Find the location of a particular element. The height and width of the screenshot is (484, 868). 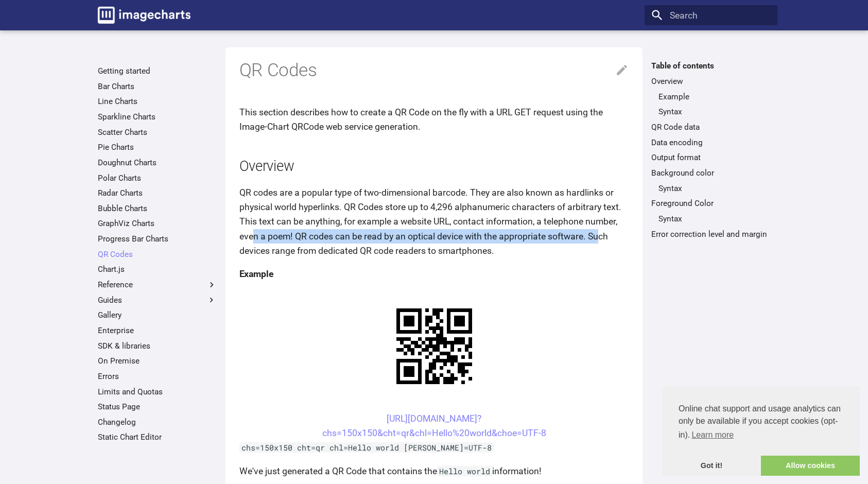

span: Online chat support and usage analytics can only be available if you accept cookies (opt-in). is located at coordinates (761, 422).